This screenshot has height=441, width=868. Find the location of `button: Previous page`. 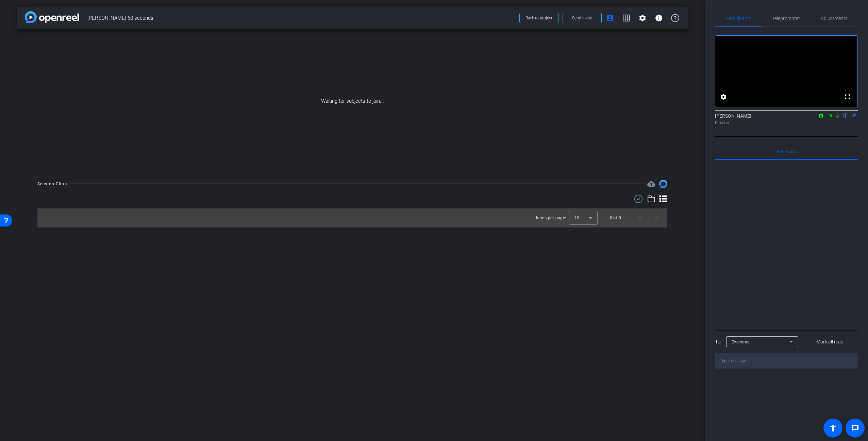

button: Previous page is located at coordinates (640, 218).